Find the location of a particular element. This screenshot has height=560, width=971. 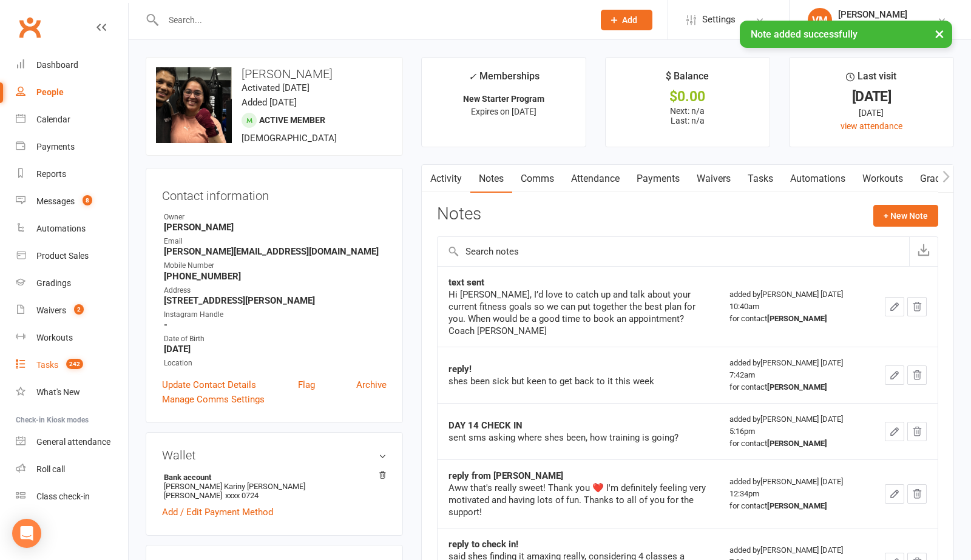

div: Mobile Number is located at coordinates (275, 266).